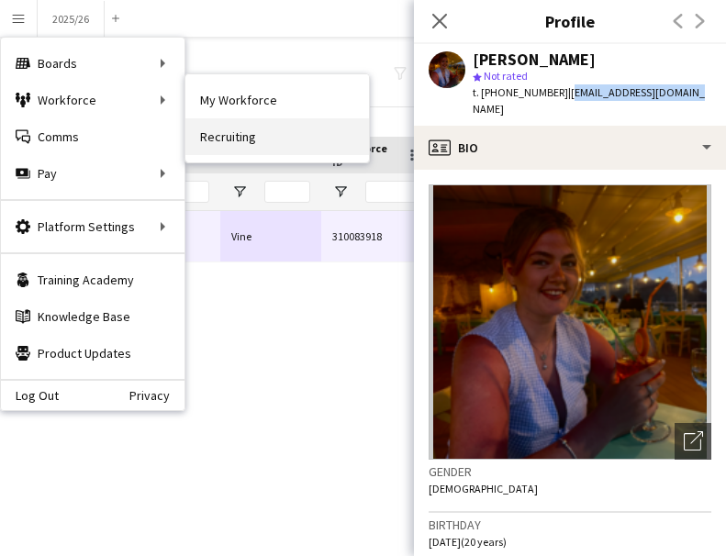 This screenshot has height=556, width=726. What do you see at coordinates (277, 137) in the screenshot?
I see `a: Recruiting` at bounding box center [277, 137].